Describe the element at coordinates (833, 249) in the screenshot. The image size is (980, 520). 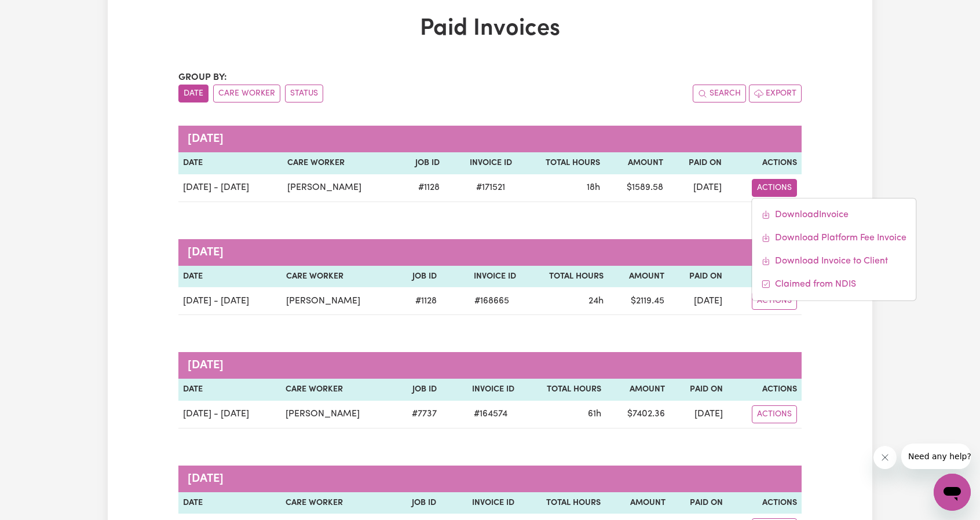
I see `div: Actions` at that location.